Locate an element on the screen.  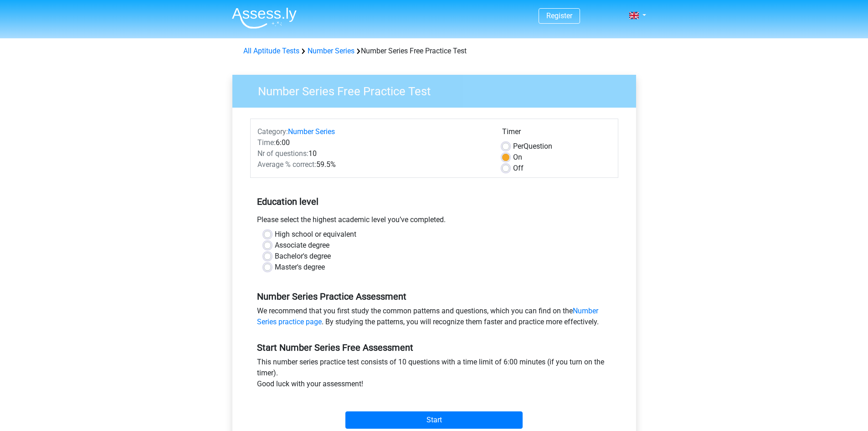
h5: Education level is located at coordinates (434, 202).